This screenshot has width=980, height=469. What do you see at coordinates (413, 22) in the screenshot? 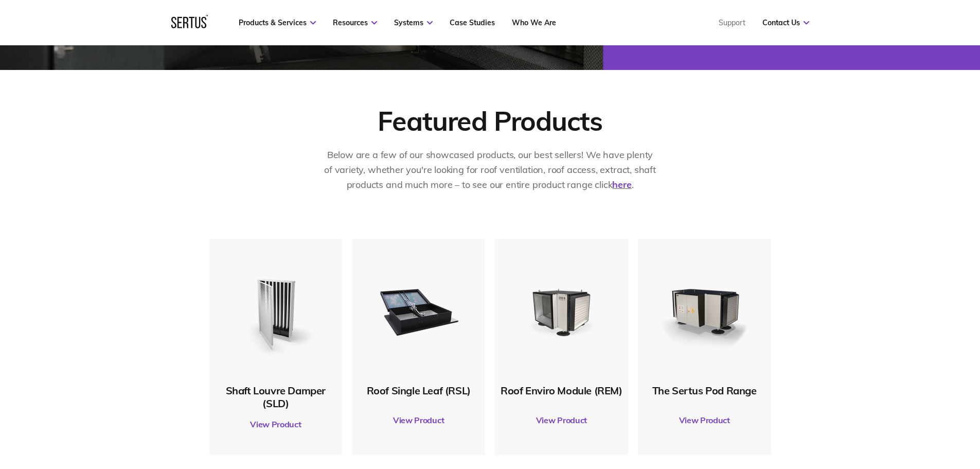
I see `a: Systems` at bounding box center [413, 22].